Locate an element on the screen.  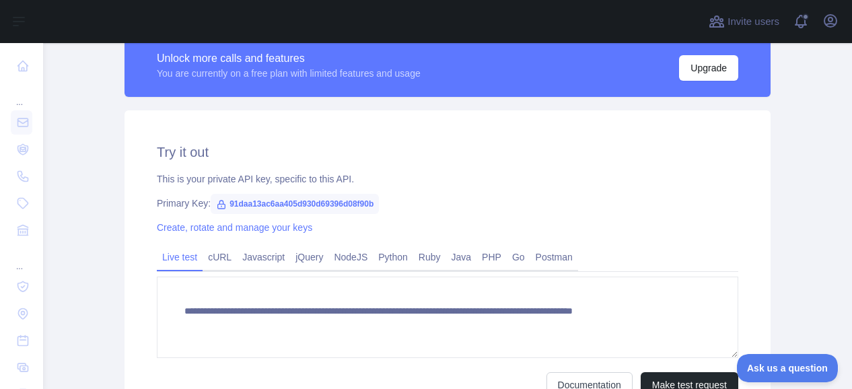
a: cURL is located at coordinates (219, 257).